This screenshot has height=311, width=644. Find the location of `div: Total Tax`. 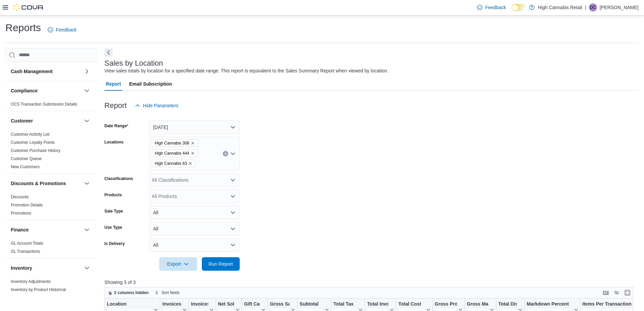

div: Total Tax is located at coordinates (345, 304).